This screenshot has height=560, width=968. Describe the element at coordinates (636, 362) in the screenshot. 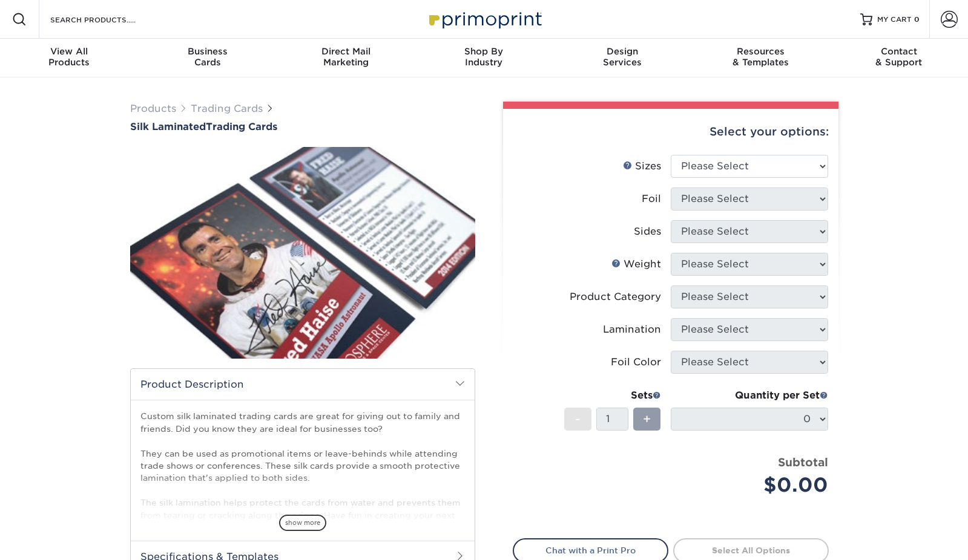

I see `div: Foil Color` at that location.